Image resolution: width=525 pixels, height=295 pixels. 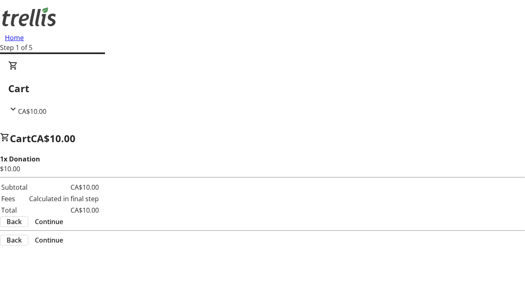 What do you see at coordinates (14, 210) in the screenshot?
I see `td: Total` at bounding box center [14, 210].